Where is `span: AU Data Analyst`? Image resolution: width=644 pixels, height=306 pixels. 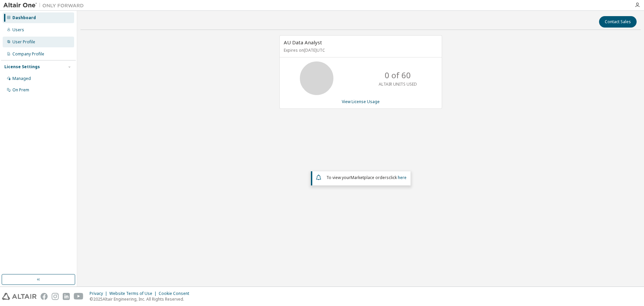
span: AU Data Analyst is located at coordinates (303, 42).